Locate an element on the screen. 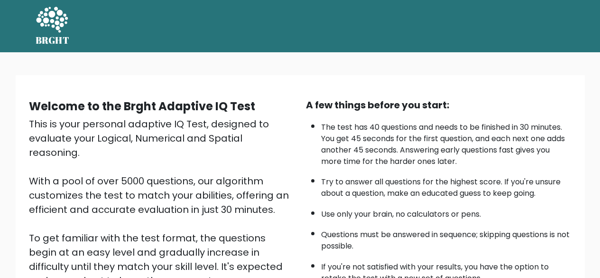 This screenshot has height=278, width=600. li: Use only your brain, no calculators or pens. is located at coordinates (446, 212).